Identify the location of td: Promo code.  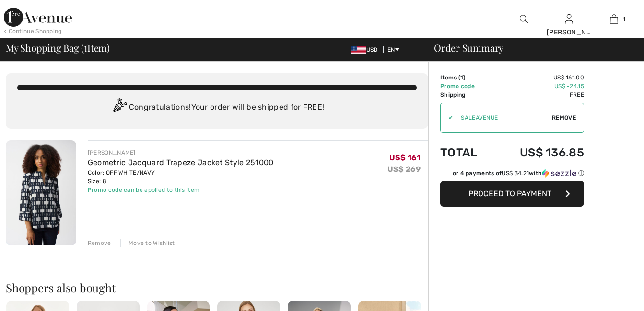
(467, 86).